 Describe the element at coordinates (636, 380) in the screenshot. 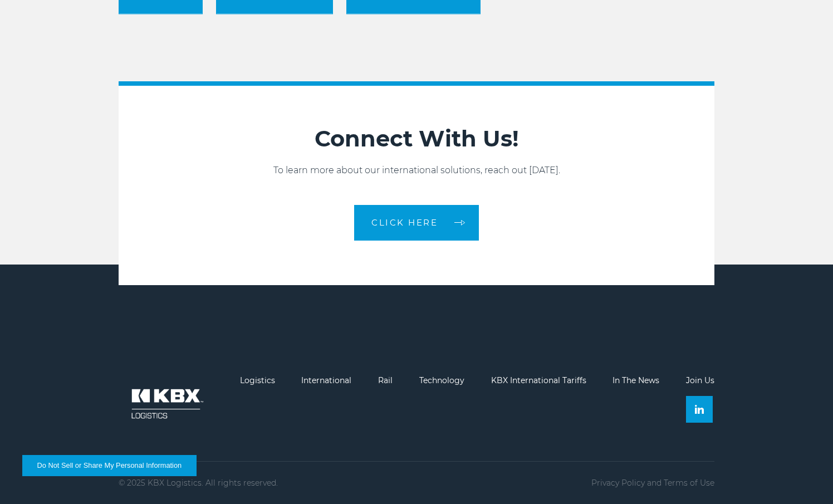

I see `a: In The News` at that location.